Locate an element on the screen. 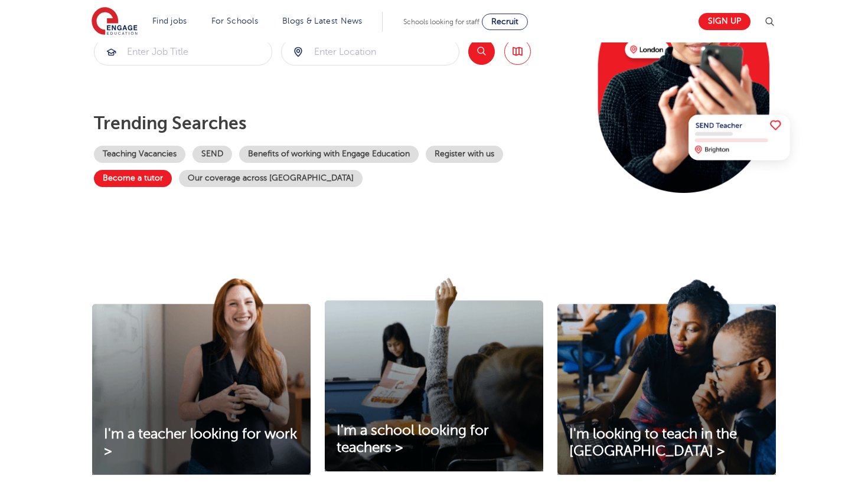  a: For Schools is located at coordinates (234, 21).